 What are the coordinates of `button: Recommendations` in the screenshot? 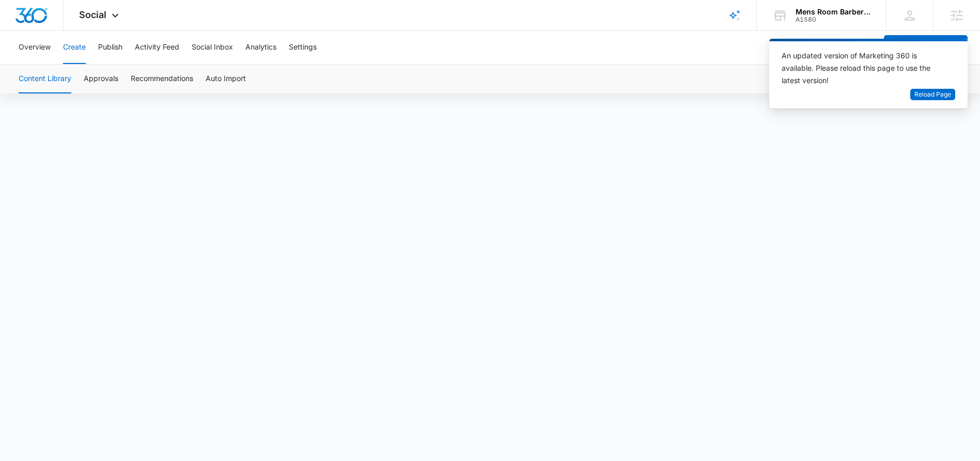 It's located at (162, 79).